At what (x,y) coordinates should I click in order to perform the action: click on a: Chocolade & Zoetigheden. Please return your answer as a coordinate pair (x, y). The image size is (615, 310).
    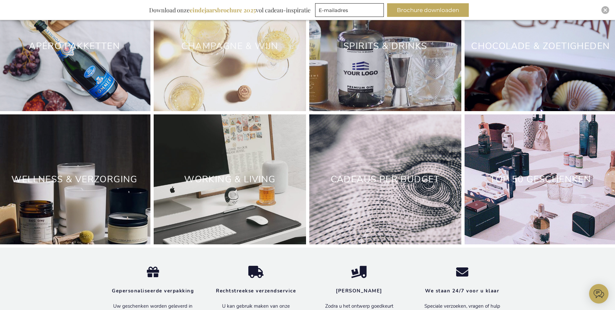
    Looking at the image, I should click on (541, 46).